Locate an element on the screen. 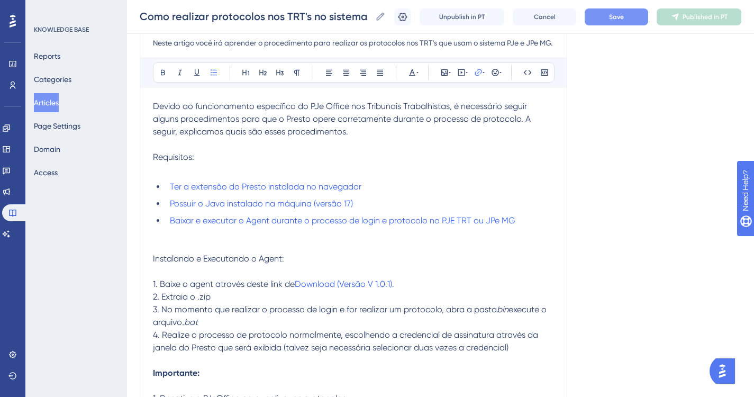 This screenshot has width=754, height=397. span: 3. No momento que realizar o processo de login e for realizar um protocolo, abra a pasta is located at coordinates (325, 309).